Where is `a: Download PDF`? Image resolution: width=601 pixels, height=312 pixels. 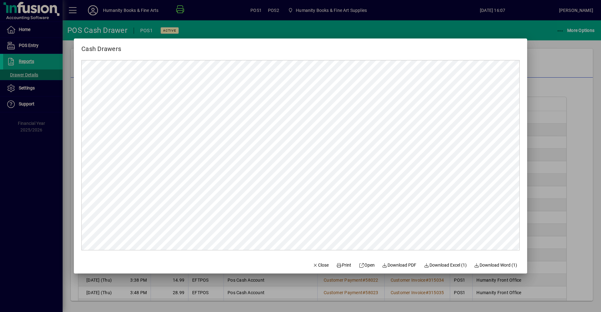
a: Download PDF is located at coordinates (399, 265).